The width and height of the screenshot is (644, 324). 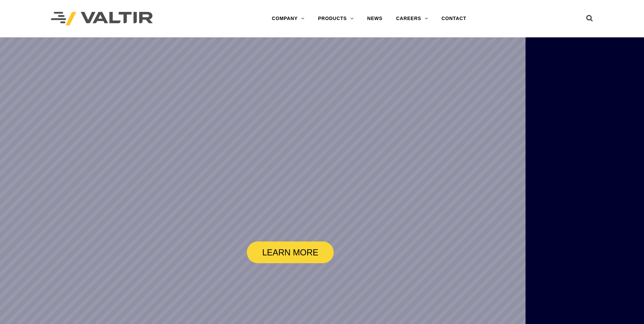 I want to click on a: COMPANY, so click(x=288, y=19).